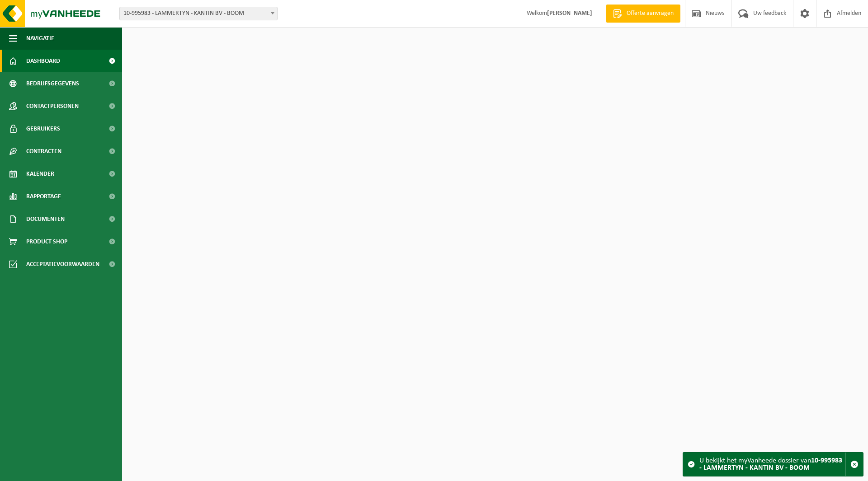  I want to click on span: Offerte aanvragen, so click(650, 14).